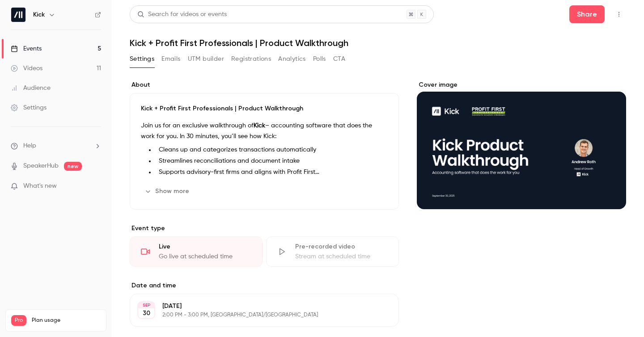 This screenshot has height=337, width=644. What do you see at coordinates (73, 166) in the screenshot?
I see `span: new` at bounding box center [73, 166].